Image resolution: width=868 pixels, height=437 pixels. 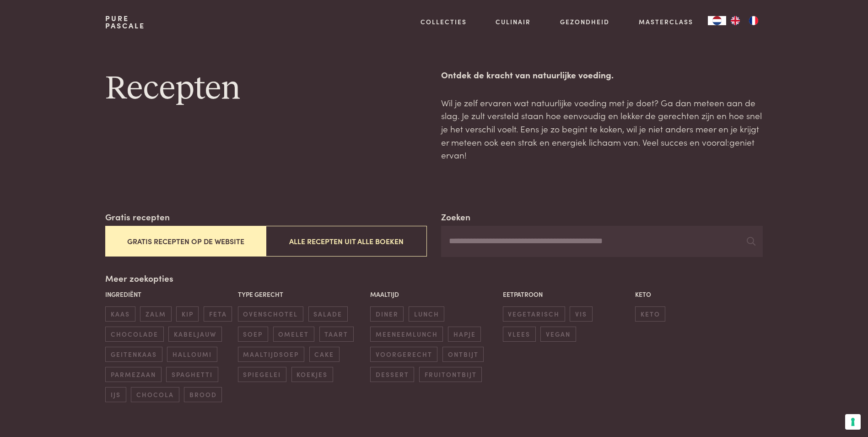 I want to click on a: FR, so click(x=754, y=20).